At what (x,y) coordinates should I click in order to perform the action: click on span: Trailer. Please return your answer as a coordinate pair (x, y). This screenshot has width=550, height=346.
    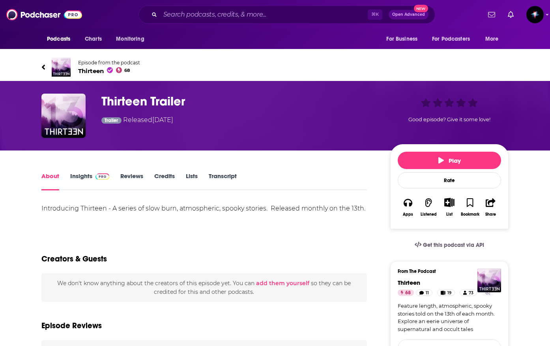
    Looking at the image, I should click on (111, 120).